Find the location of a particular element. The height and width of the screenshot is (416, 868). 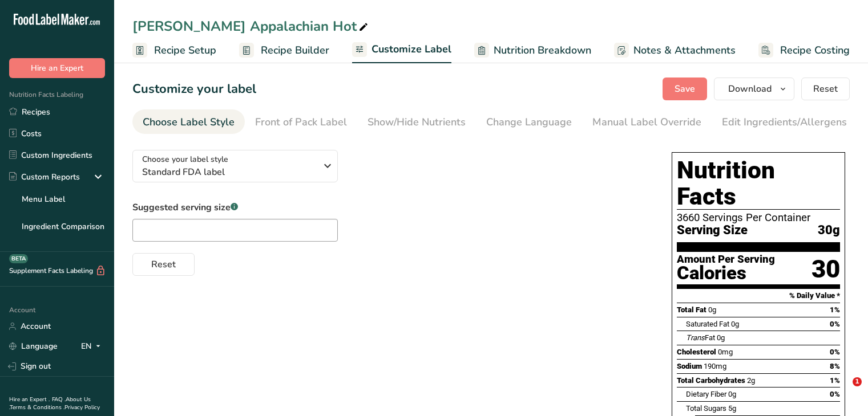

h1: Nutrition Facts is located at coordinates (758, 183).